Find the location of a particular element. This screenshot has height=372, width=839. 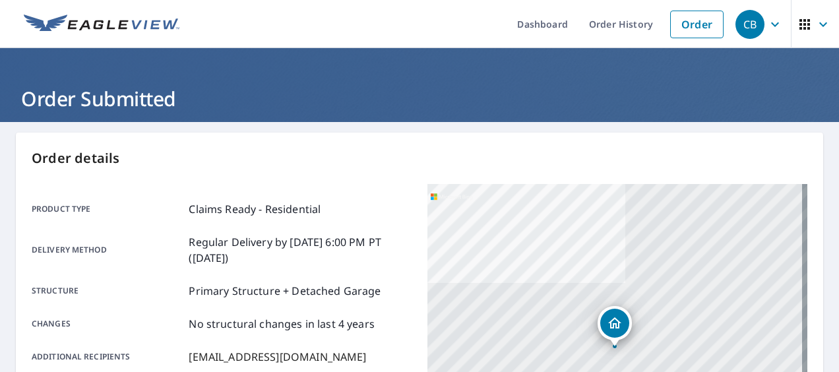

p: Changes is located at coordinates (108, 324).